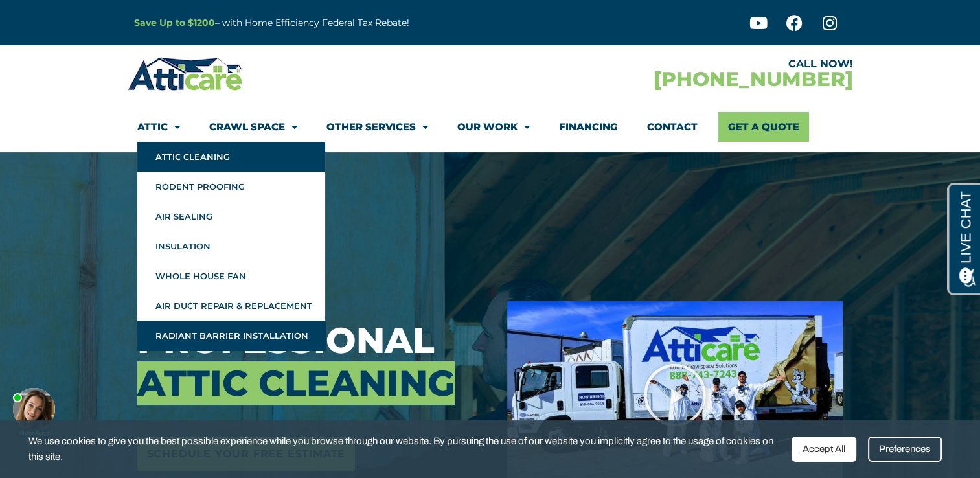 This screenshot has height=478, width=980. Describe the element at coordinates (377, 127) in the screenshot. I see `a: Other Services` at that location.